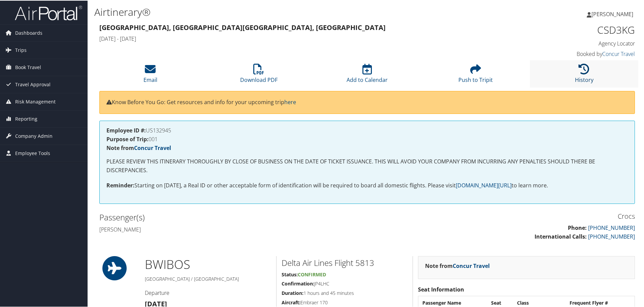 This screenshot has width=644, height=307. Describe the element at coordinates (441, 288) in the screenshot. I see `strong: Seat Information` at that location.